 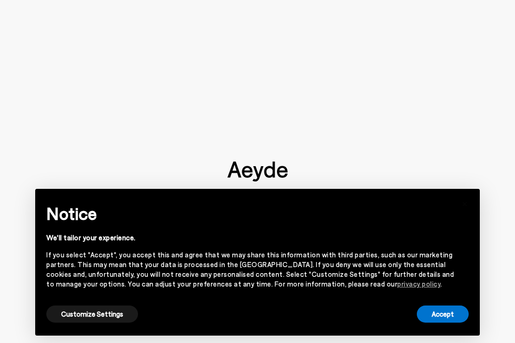 I want to click on h2: Notice, so click(x=250, y=213).